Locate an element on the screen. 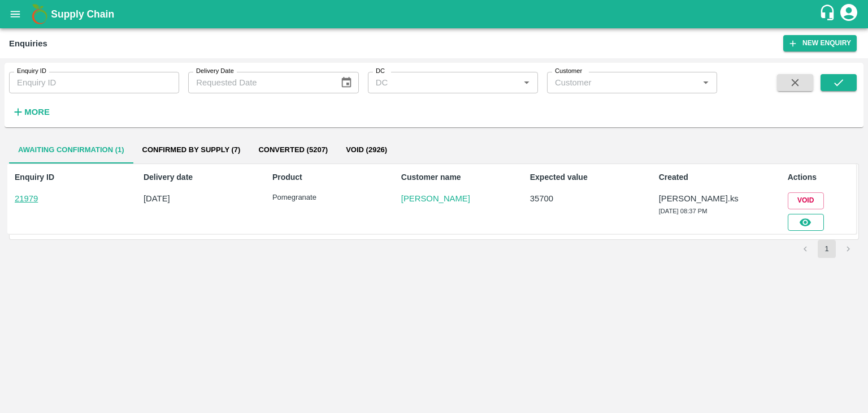  button: Choose date is located at coordinates (346, 82).